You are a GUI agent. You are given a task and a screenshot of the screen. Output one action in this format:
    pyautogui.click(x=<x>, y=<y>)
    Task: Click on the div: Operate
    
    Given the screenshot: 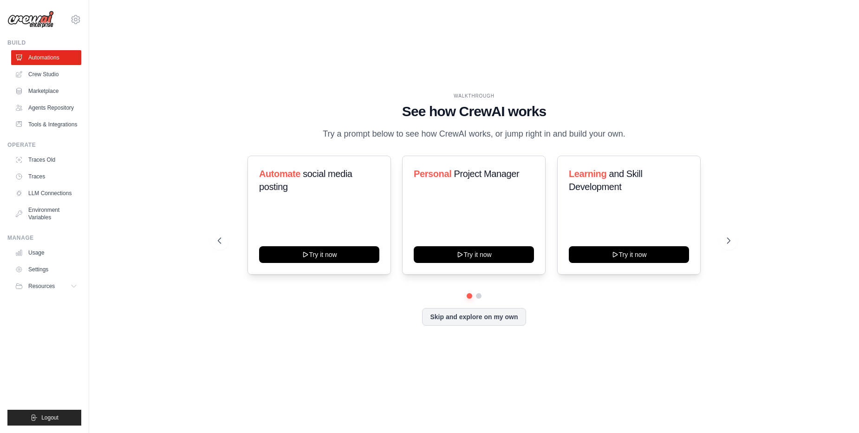 What is the action you would take?
    pyautogui.click(x=44, y=145)
    